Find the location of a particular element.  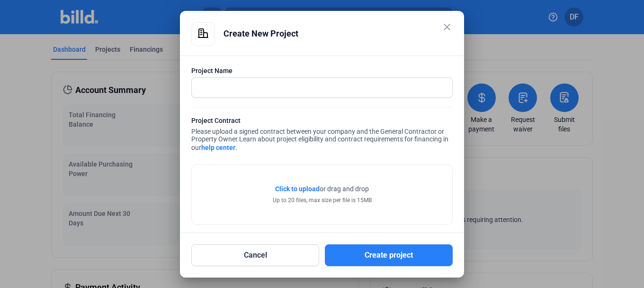

mat-icon: close is located at coordinates (447, 27).